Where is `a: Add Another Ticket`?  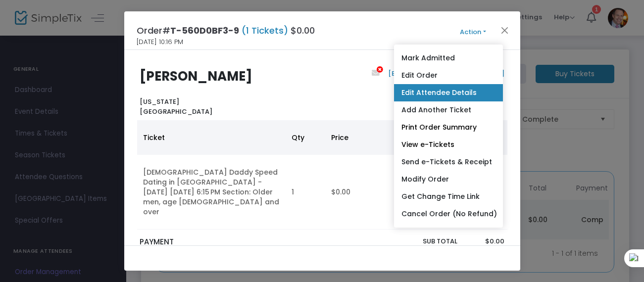 a: Add Another Ticket is located at coordinates (449, 110).